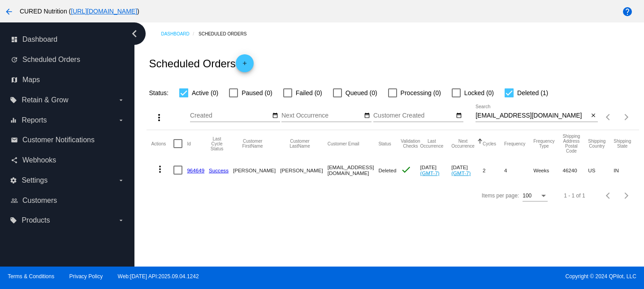 This screenshot has height=289, width=644. Describe the element at coordinates (245, 66) in the screenshot. I see `mat-icon: add` at that location.